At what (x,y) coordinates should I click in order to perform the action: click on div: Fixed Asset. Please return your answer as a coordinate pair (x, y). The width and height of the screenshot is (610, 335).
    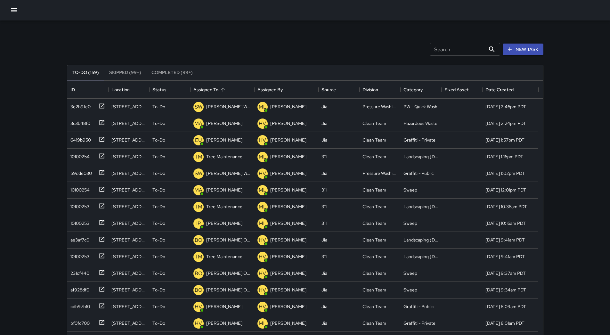
    Looking at the image, I should click on (462, 90).